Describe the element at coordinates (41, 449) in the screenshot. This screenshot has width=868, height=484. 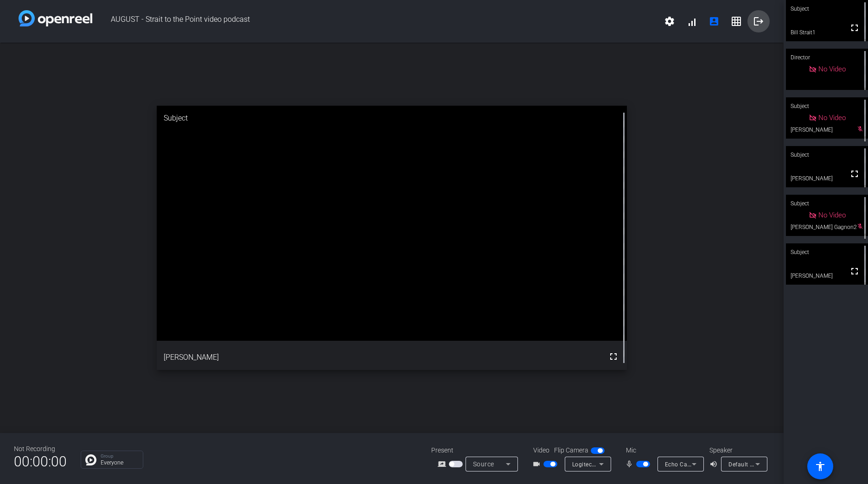
I see `div: Not Recording` at that location.